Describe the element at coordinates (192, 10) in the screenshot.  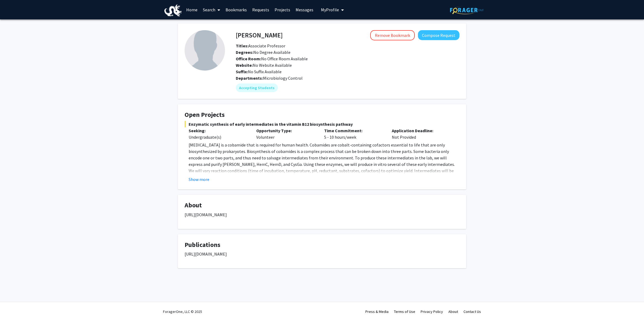
I see `a: Home` at that location.